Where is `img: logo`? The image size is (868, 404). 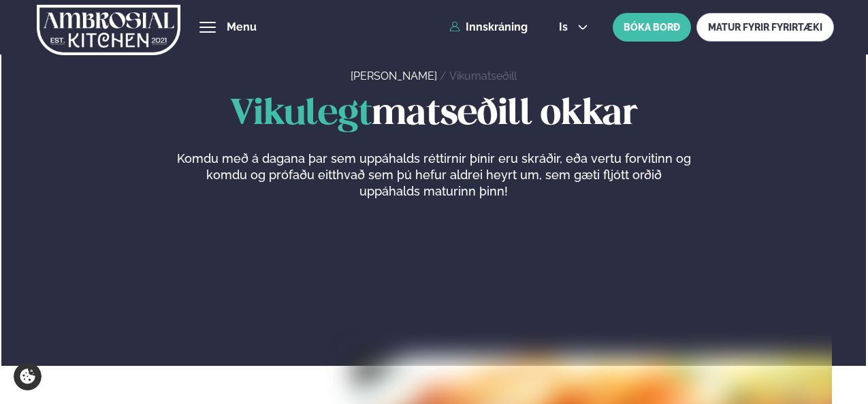
img: logo is located at coordinates (108, 30).